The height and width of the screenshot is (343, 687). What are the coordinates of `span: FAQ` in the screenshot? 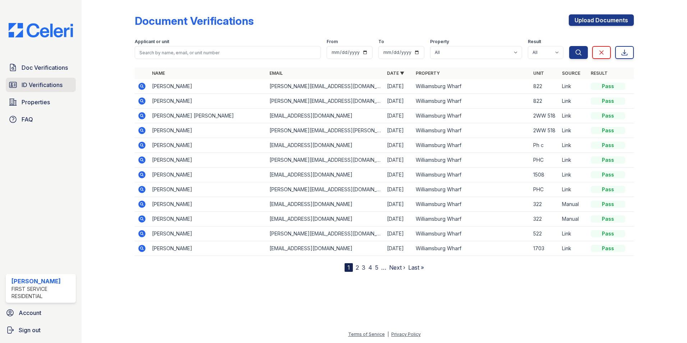 It's located at (27, 119).